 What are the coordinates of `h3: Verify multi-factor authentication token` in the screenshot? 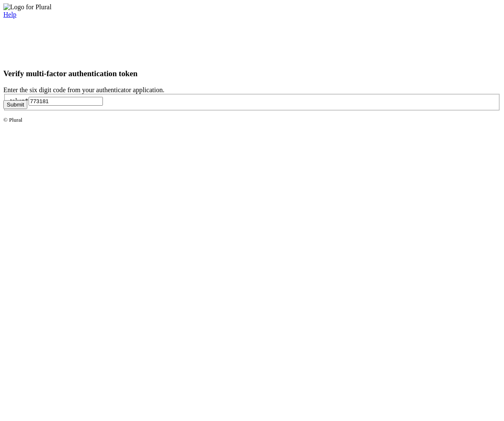 It's located at (252, 74).